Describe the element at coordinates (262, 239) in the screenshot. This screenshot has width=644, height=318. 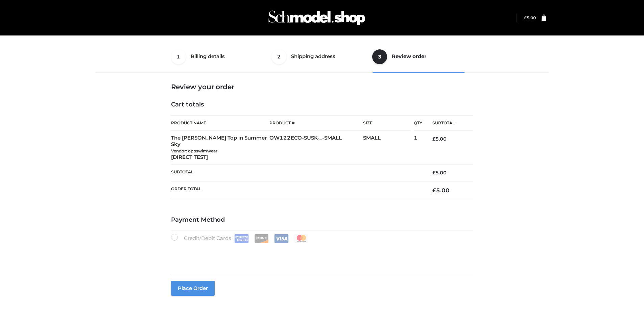
I see `img: Discover` at that location.